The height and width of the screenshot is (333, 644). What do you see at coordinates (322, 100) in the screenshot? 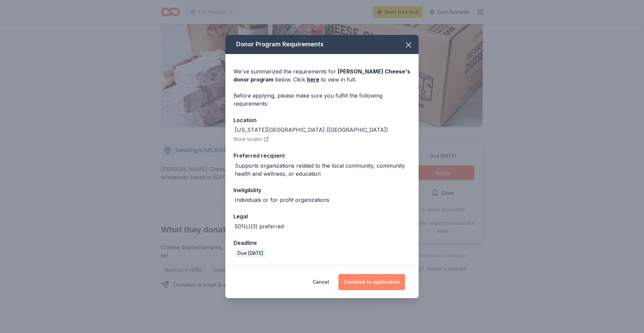
I see `div: Before applying, please make sure you fulfill the following requirements:` at bounding box center [322, 100].